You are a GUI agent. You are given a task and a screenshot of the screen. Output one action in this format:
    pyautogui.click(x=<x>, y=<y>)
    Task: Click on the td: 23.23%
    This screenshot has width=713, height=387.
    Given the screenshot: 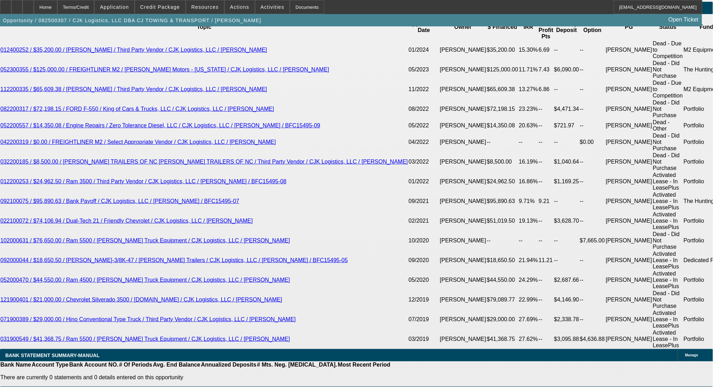 What is the action you would take?
    pyautogui.click(x=529, y=109)
    